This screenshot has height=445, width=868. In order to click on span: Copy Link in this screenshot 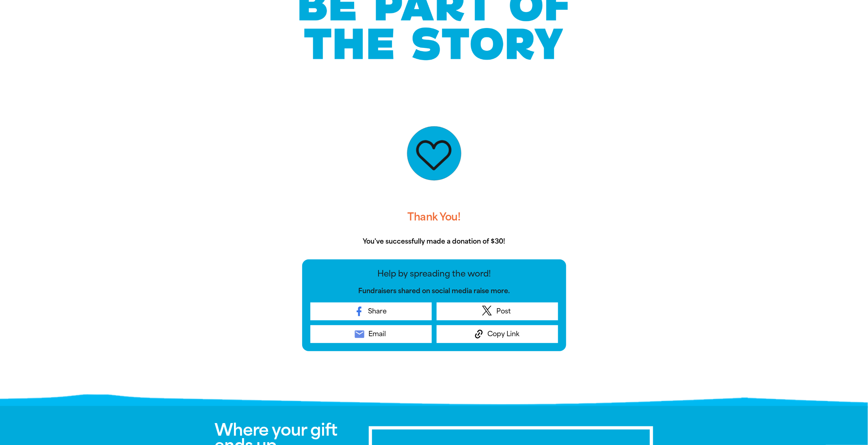, I will do `click(503, 334)`.